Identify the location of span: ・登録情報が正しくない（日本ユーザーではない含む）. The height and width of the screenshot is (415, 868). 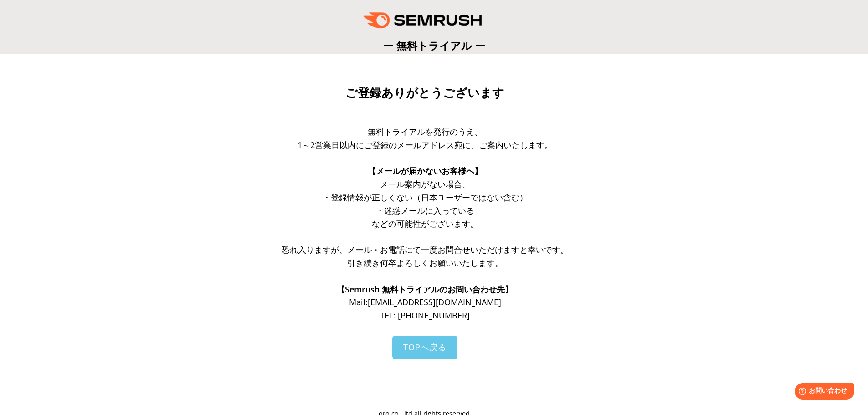
(425, 197).